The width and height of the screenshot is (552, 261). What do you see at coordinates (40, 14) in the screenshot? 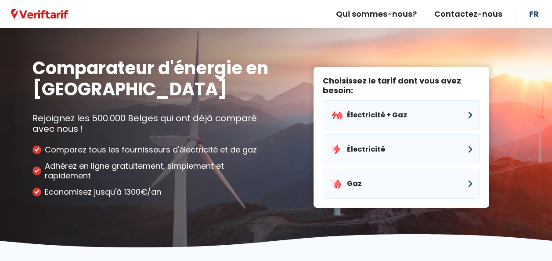
I see `img: Veriftarif logo` at bounding box center [40, 14].